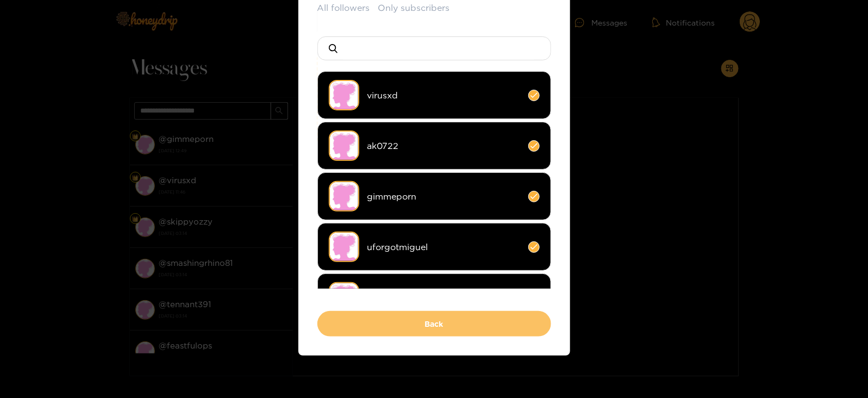 This screenshot has width=868, height=398. Describe the element at coordinates (444, 95) in the screenshot. I see `span: virusxd` at that location.